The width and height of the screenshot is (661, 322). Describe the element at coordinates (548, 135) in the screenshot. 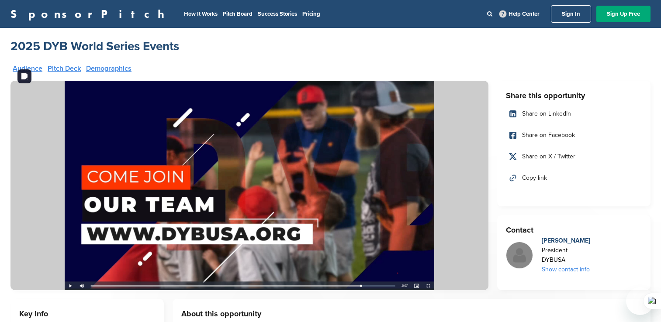

I see `span: Share on Facebook` at that location.